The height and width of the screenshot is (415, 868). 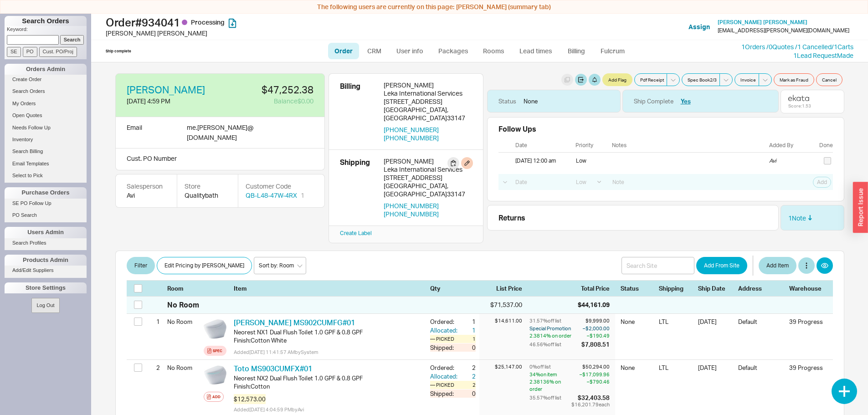 What do you see at coordinates (146, 196) in the screenshot?
I see `div: Avi` at bounding box center [146, 196].